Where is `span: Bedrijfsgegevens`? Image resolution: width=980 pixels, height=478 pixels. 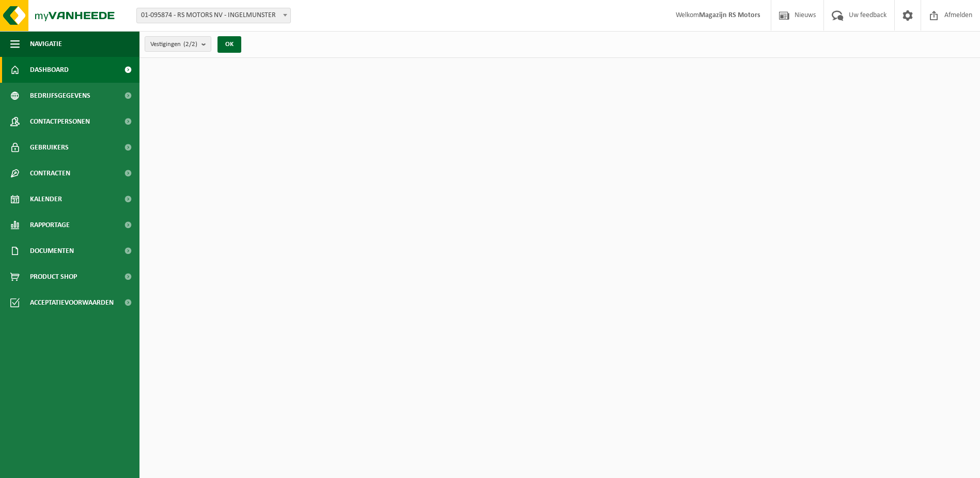
span: Bedrijfsgegevens is located at coordinates (60, 96).